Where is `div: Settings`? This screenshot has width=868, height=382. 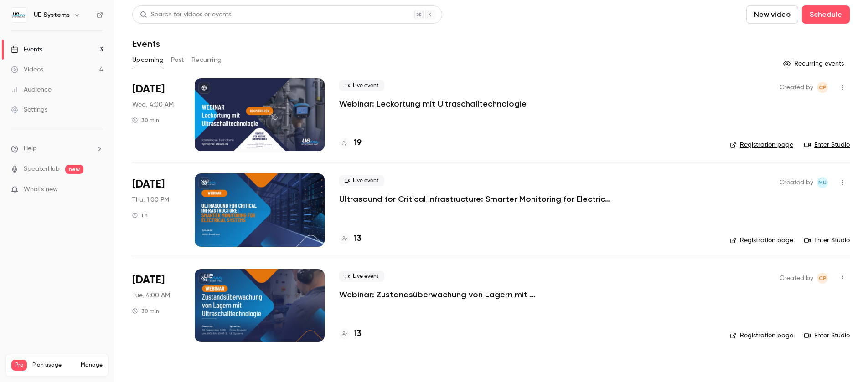 div: Settings is located at coordinates (29, 110).